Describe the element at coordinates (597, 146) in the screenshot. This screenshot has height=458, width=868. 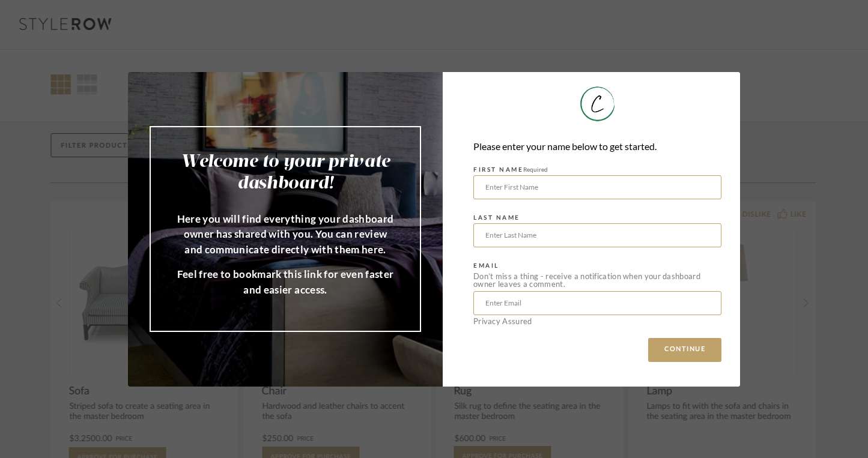
I see `div: Please enter your name below to get started.` at that location.